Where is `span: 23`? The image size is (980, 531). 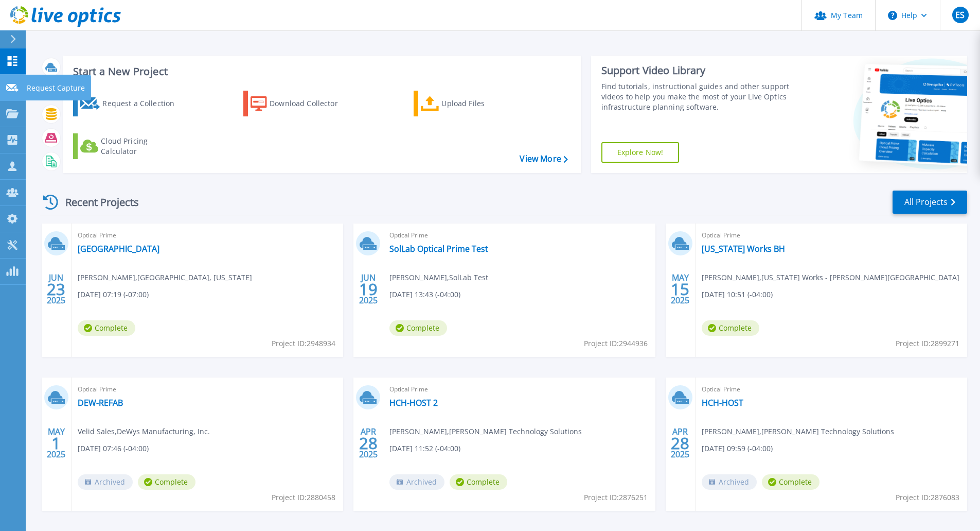 span: 23 is located at coordinates (56, 289).